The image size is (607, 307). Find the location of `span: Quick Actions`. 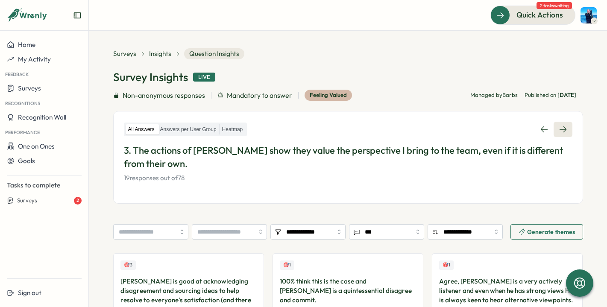

span: Quick Actions is located at coordinates (540, 15).